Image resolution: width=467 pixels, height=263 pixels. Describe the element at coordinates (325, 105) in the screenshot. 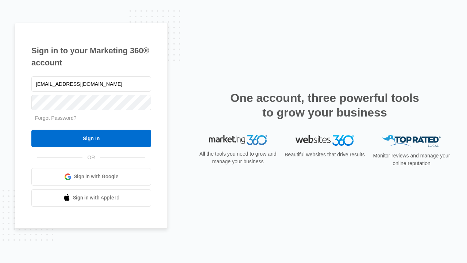

I see `h2: One account, three powerful tools to grow your business` at that location.